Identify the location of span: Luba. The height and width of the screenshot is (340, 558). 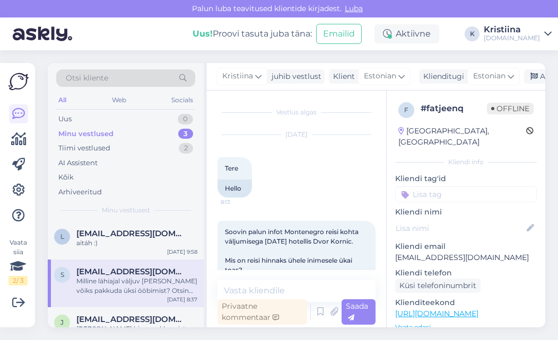
(354, 8).